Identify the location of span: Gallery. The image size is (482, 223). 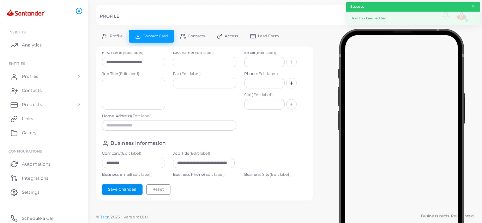
(29, 133).